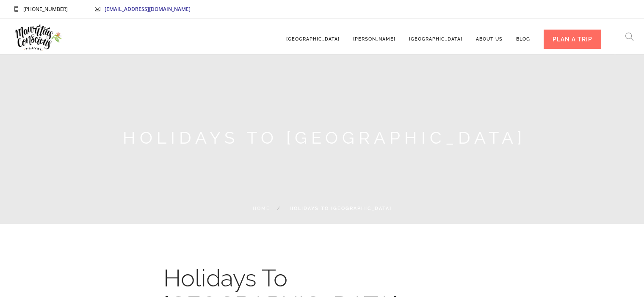  I want to click on a: Home, so click(261, 209).